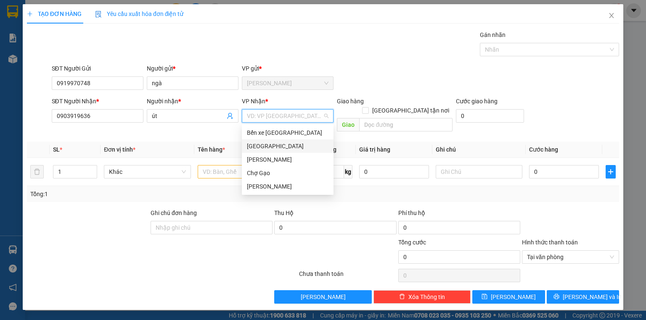 The image size is (646, 320). What do you see at coordinates (402, 297) in the screenshot?
I see `span: delete` at bounding box center [402, 297].